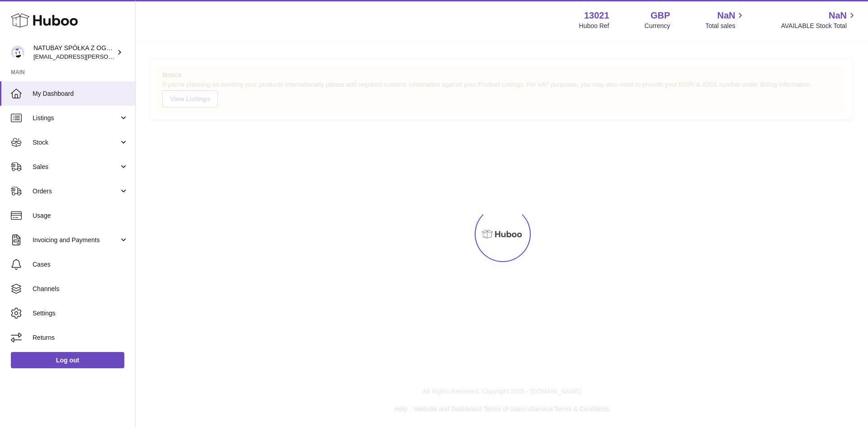 The image size is (868, 427). Describe the element at coordinates (76, 142) in the screenshot. I see `span: Stock` at that location.